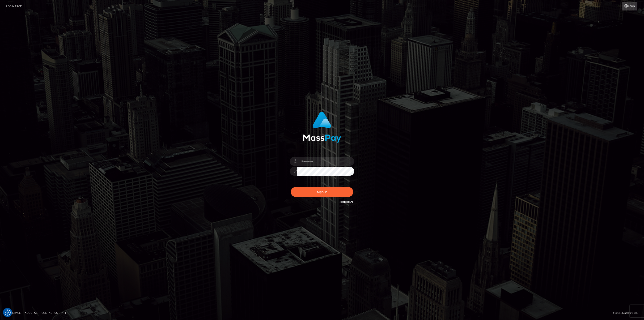 The height and width of the screenshot is (320, 644). What do you see at coordinates (630, 6) in the screenshot?
I see `a: Login` at bounding box center [630, 6].